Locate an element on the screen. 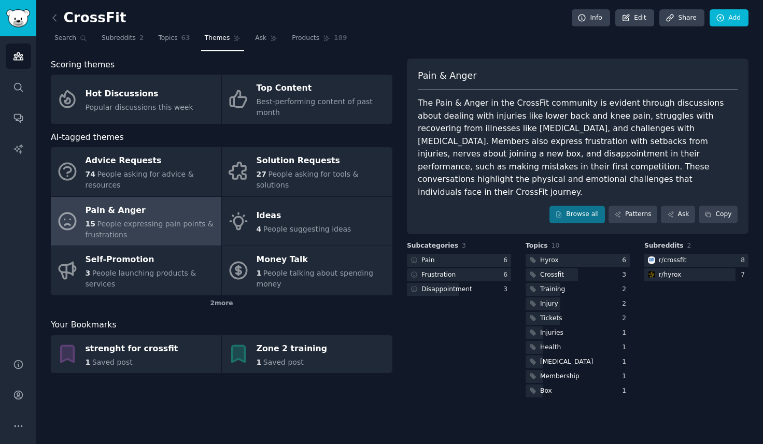 This screenshot has width=763, height=444. div: Health is located at coordinates (551, 348).